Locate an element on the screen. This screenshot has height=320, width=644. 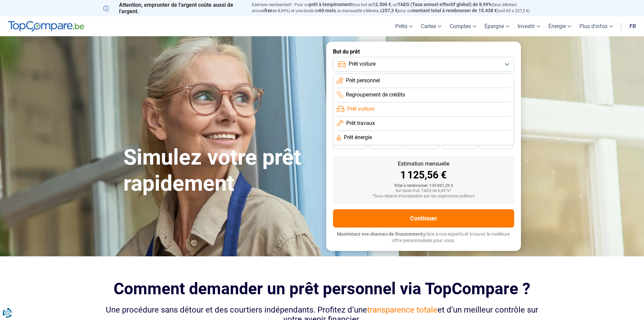
button: Prêt voiture is located at coordinates (424, 64).